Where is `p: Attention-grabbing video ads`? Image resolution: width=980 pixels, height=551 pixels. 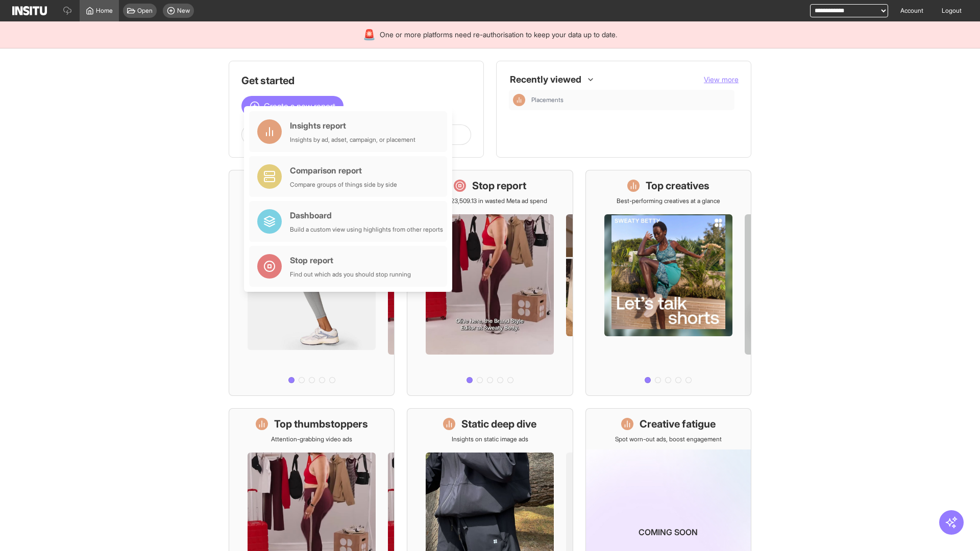
p: Attention-grabbing video ads is located at coordinates (312, 439).